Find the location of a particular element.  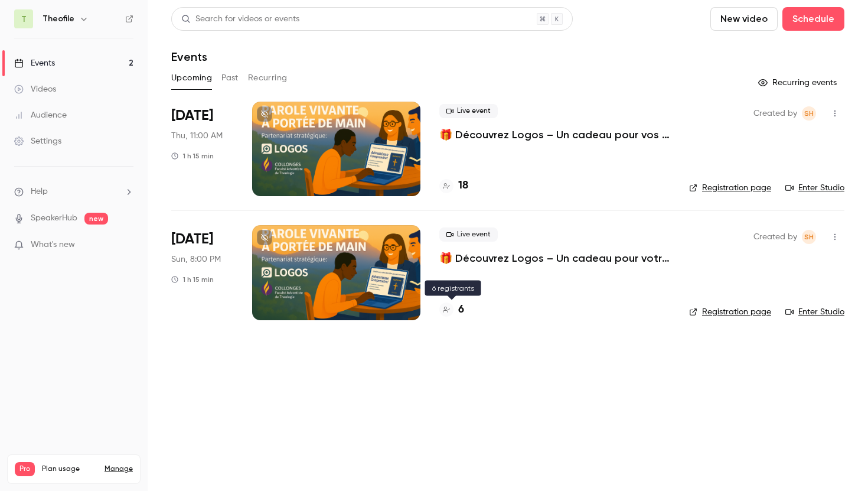

button: Recurring events is located at coordinates (799, 83).